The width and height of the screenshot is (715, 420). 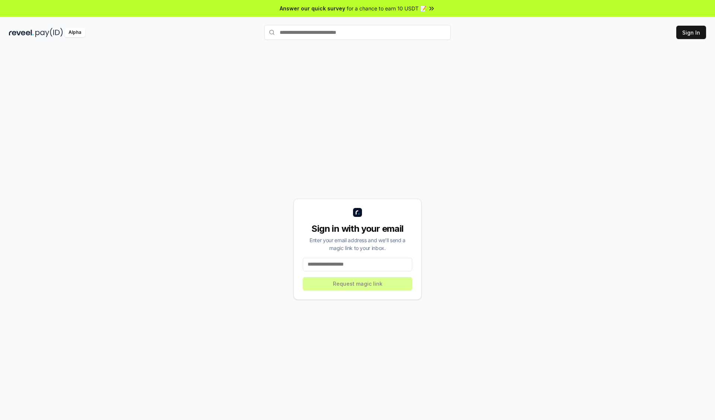 What do you see at coordinates (49, 32) in the screenshot?
I see `img: pay_id` at bounding box center [49, 32].